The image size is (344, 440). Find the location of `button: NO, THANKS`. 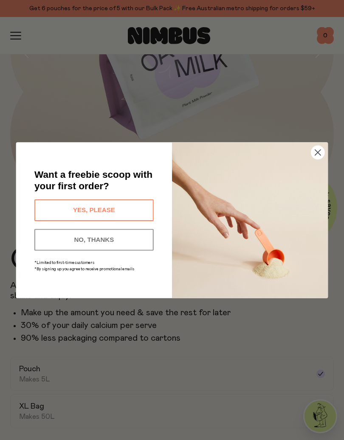

button: NO, THANKS is located at coordinates (94, 239).